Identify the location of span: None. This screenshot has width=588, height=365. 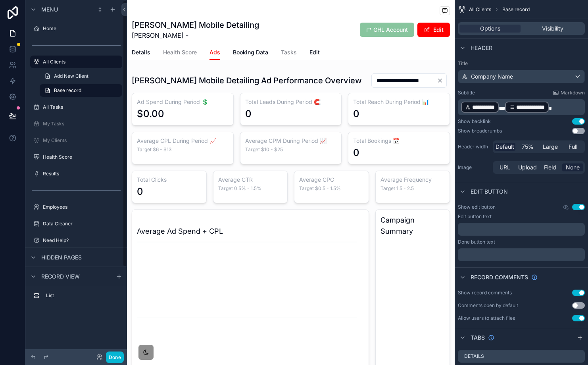
(573, 167).